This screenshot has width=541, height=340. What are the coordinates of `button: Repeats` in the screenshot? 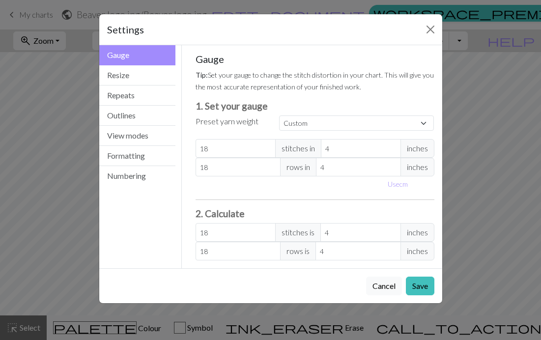 It's located at (138, 95).